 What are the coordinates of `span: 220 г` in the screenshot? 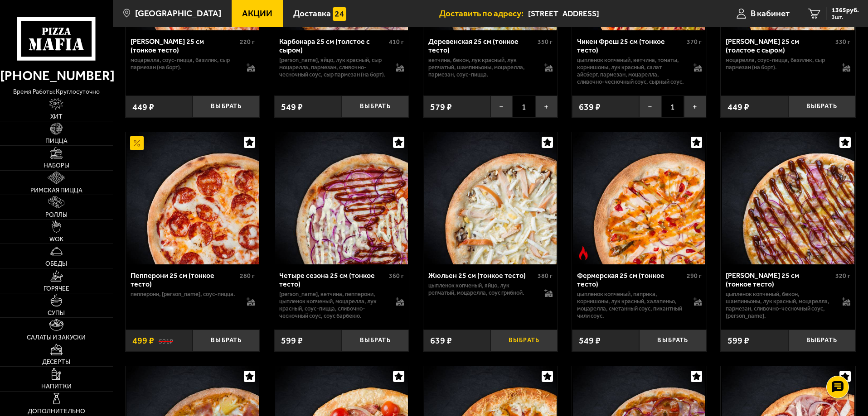 It's located at (247, 42).